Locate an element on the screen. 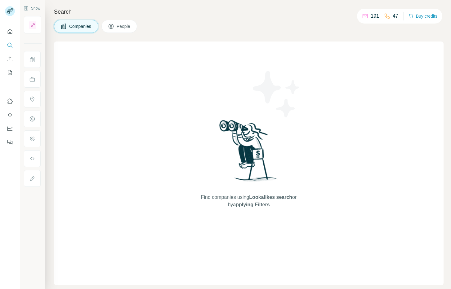 This screenshot has height=289, width=451. h4: Search is located at coordinates (249, 12).